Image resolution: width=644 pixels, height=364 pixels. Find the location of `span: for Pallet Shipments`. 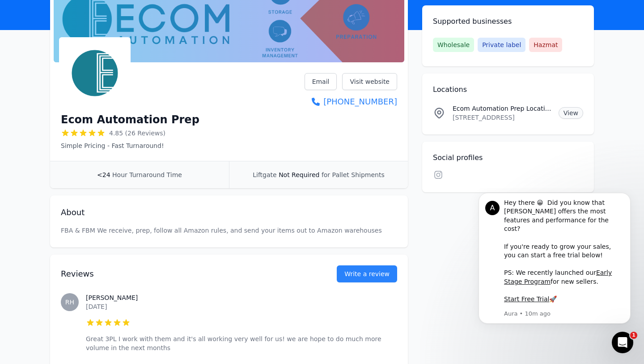

span: for Pallet Shipments is located at coordinates (353, 175).